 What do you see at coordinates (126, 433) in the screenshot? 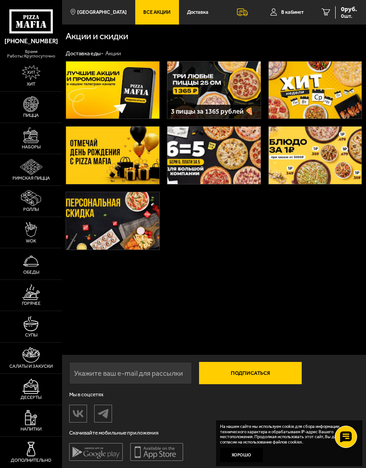
I see `span: Скачивайте мобильные приложения` at bounding box center [126, 433].